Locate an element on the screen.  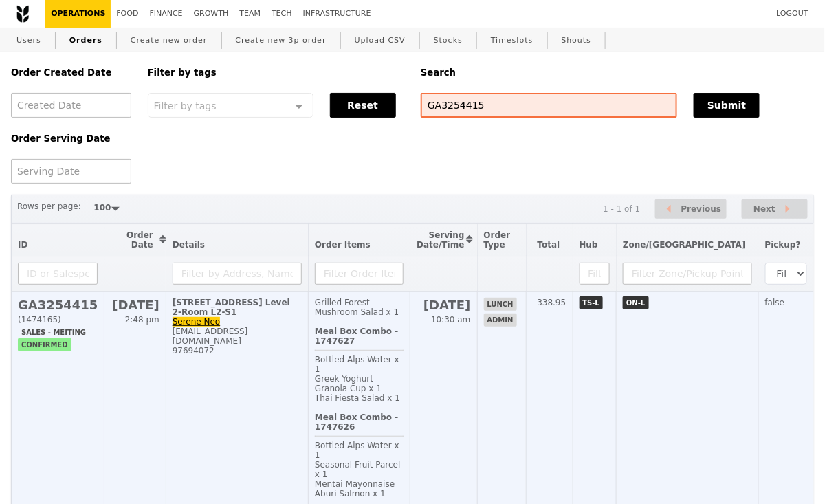
button: Submit is located at coordinates (727, 105).